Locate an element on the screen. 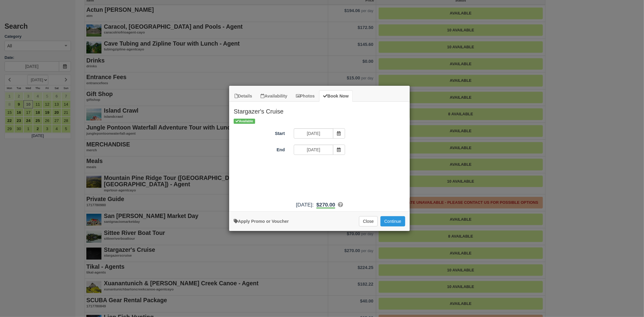 This screenshot has height=317, width=644. div: Item Modal is located at coordinates (319, 155).